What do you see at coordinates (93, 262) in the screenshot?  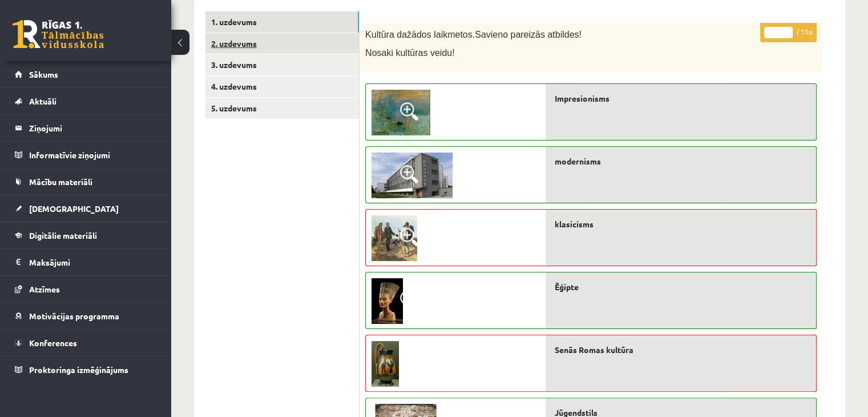 I see `legend: Maksājumi` at bounding box center [93, 262].